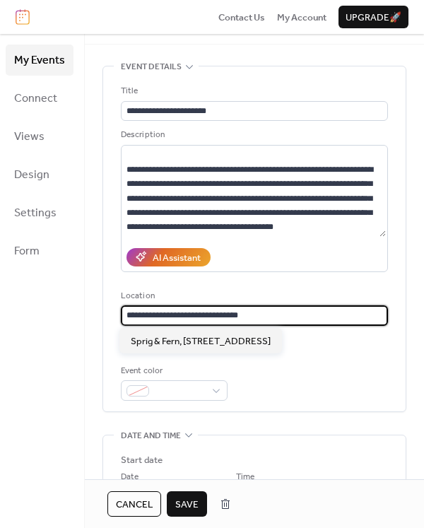 The height and width of the screenshot is (528, 424). What do you see at coordinates (253, 91) in the screenshot?
I see `div: Title` at bounding box center [253, 91].